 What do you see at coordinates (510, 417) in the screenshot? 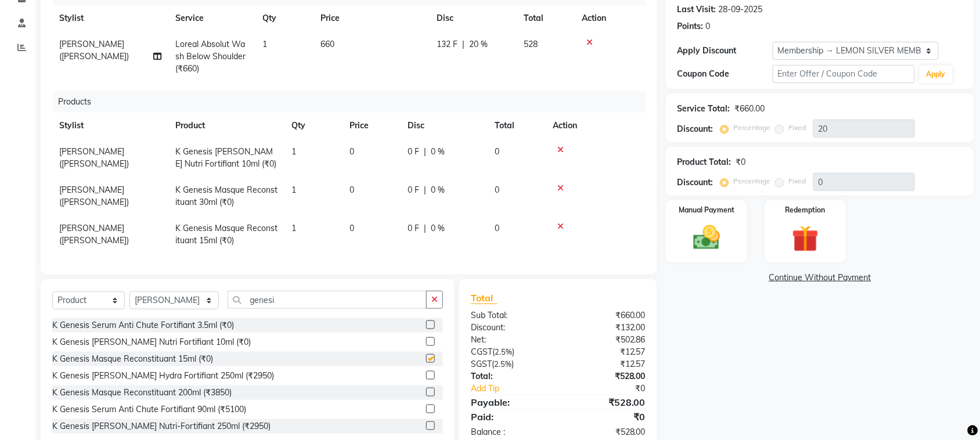
I see `div: Paid:` at bounding box center [510, 417].